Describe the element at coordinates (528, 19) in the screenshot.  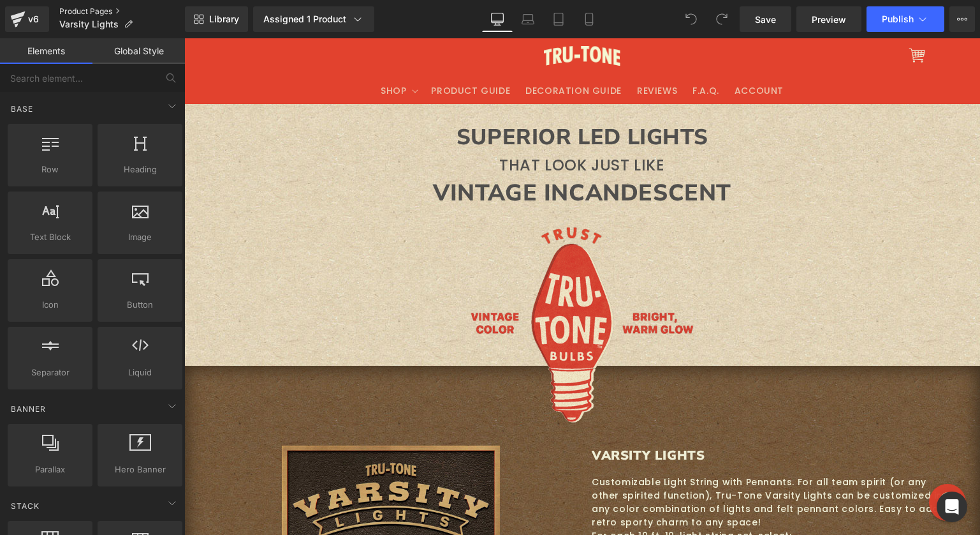
I see `a: Laptop` at that location.